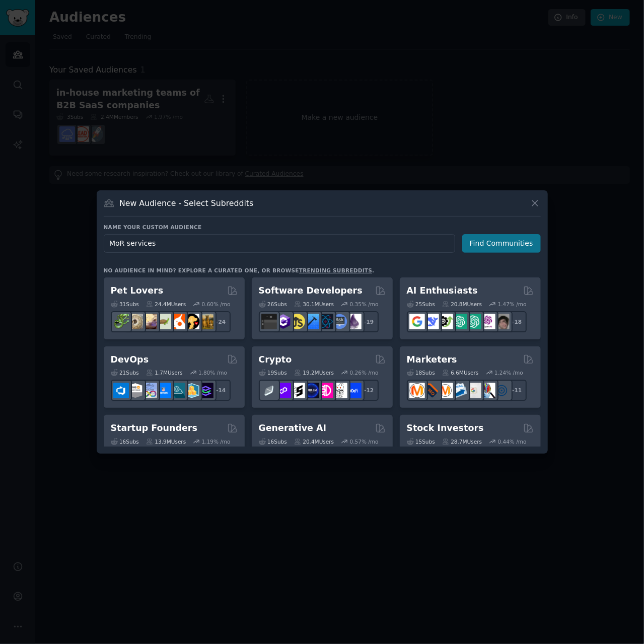 This screenshot has width=644, height=644. I want to click on div: 30.1M Users, so click(314, 304).